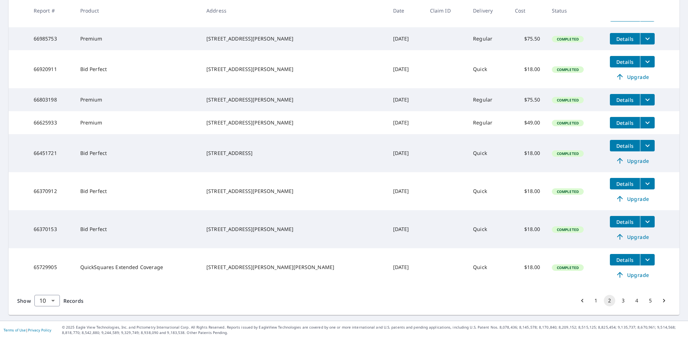 Image resolution: width=688 pixels, height=339 pixels. I want to click on button: filesDropdownBtn-66370153, so click(648, 222).